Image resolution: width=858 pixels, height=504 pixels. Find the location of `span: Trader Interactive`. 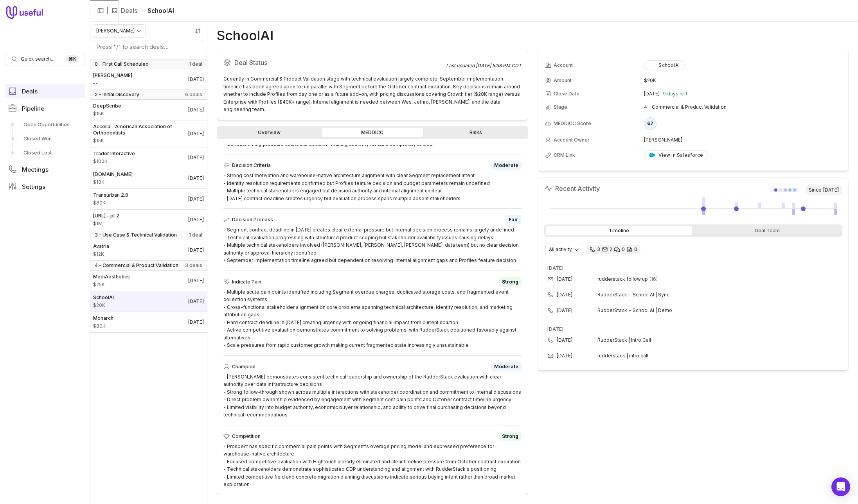

span: Trader Interactive is located at coordinates (114, 154).